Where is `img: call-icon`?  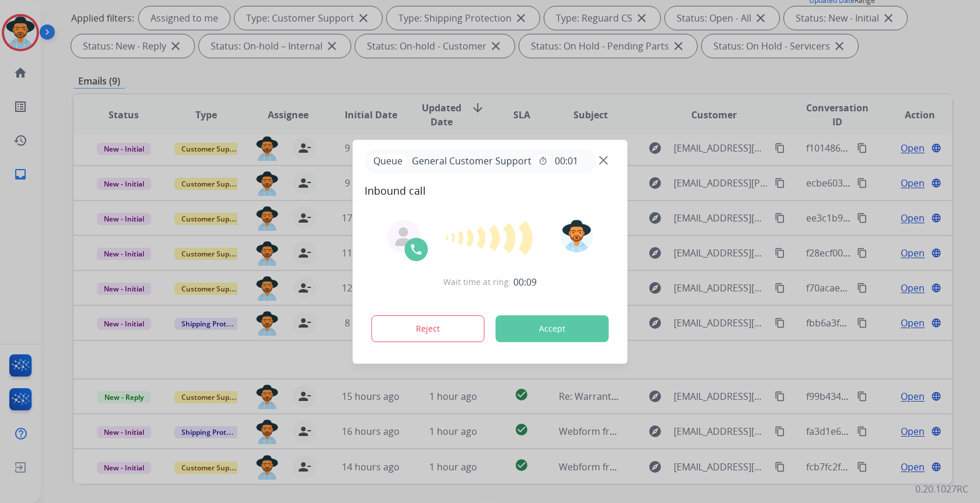
img: call-icon is located at coordinates (417, 250).